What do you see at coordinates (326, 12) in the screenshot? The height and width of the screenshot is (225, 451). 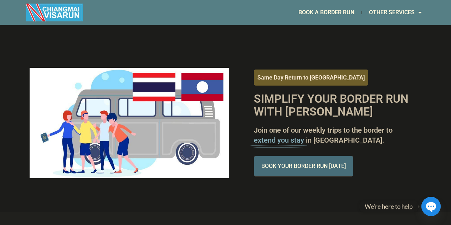 I see `a: BOOK A BORDER RUN` at bounding box center [326, 12].